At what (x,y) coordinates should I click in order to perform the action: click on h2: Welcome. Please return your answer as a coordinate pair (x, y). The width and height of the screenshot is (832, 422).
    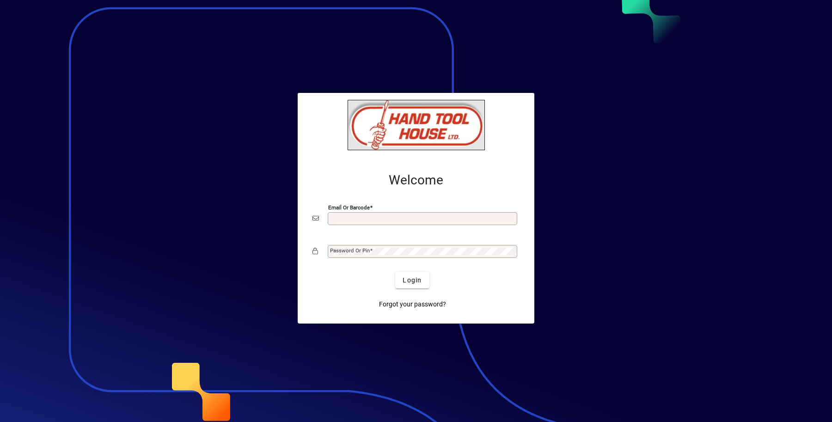
    Looking at the image, I should click on (416, 180).